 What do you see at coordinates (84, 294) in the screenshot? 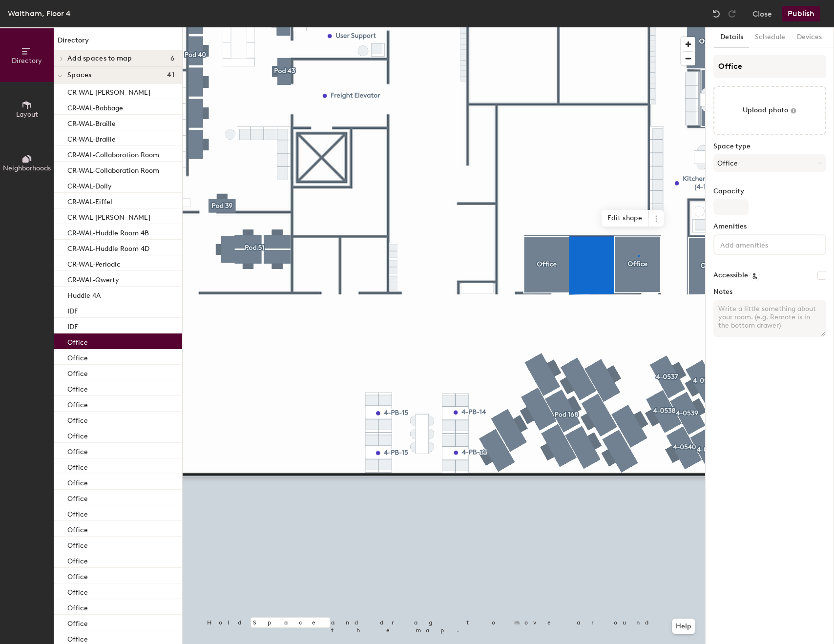
I see `p: Huddle 4A` at bounding box center [84, 294].